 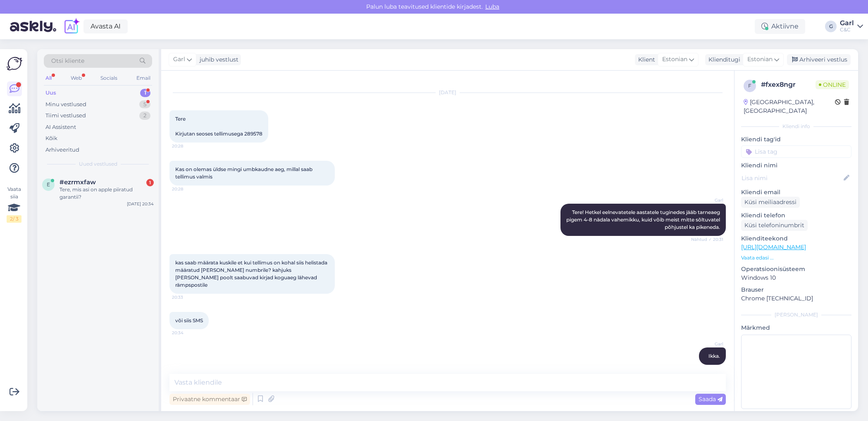 What do you see at coordinates (818, 60) in the screenshot?
I see `div: Arhiveeri vestlus` at bounding box center [818, 60].